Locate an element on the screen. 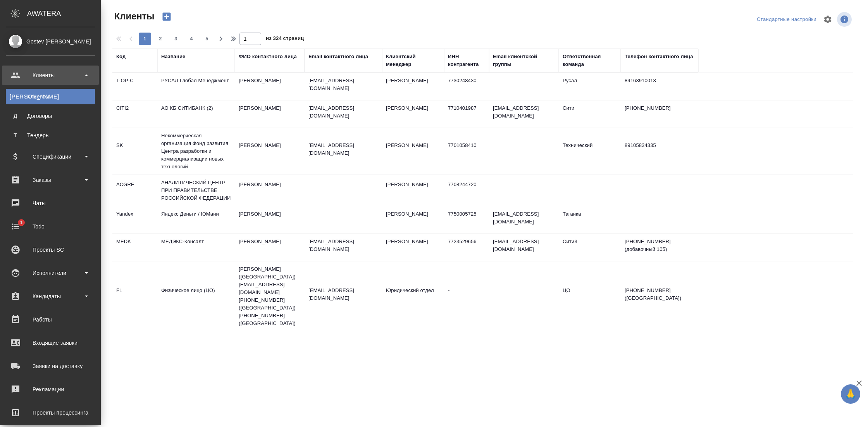 This screenshot has width=868, height=427. td: Юридический отдел is located at coordinates (414, 296).